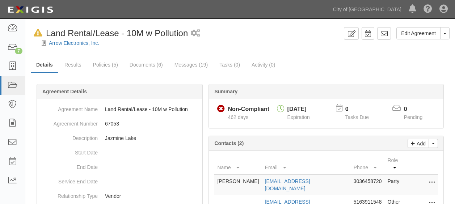 This screenshot has width=455, height=204. Describe the element at coordinates (306, 164) in the screenshot. I see `th: Email` at that location.